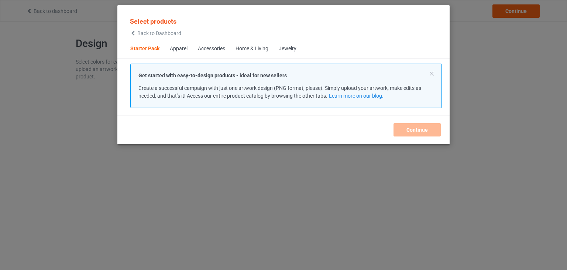 This screenshot has width=567, height=270. What do you see at coordinates (179, 49) in the screenshot?
I see `div: Apparel` at bounding box center [179, 49].